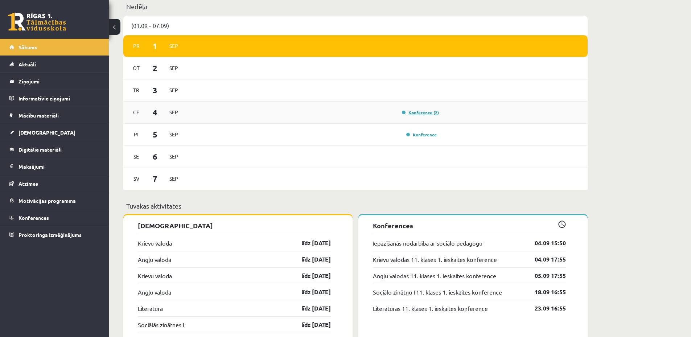 This screenshot has height=337, width=691. I want to click on a: 04.09 15:50, so click(545, 243).